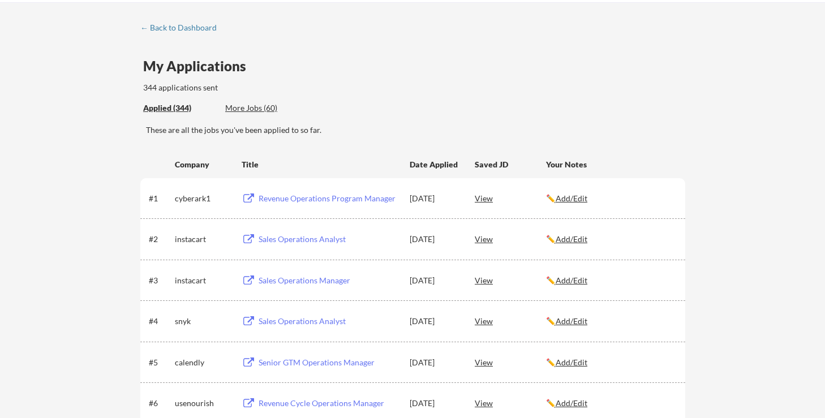  What do you see at coordinates (329, 363) in the screenshot?
I see `div: Senior GTM Operations Manager` at bounding box center [329, 363].